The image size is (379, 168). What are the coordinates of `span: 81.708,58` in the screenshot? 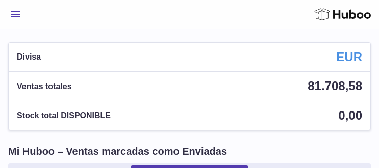 It's located at (335, 86).